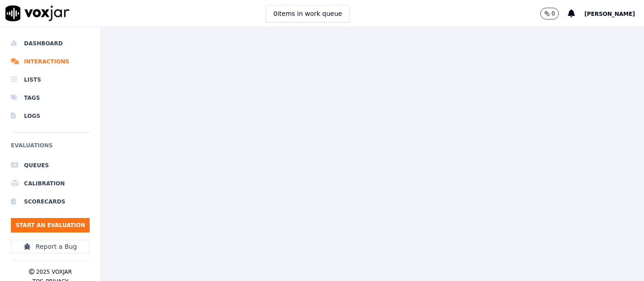 This screenshot has width=644, height=281. I want to click on li: Lists, so click(50, 80).